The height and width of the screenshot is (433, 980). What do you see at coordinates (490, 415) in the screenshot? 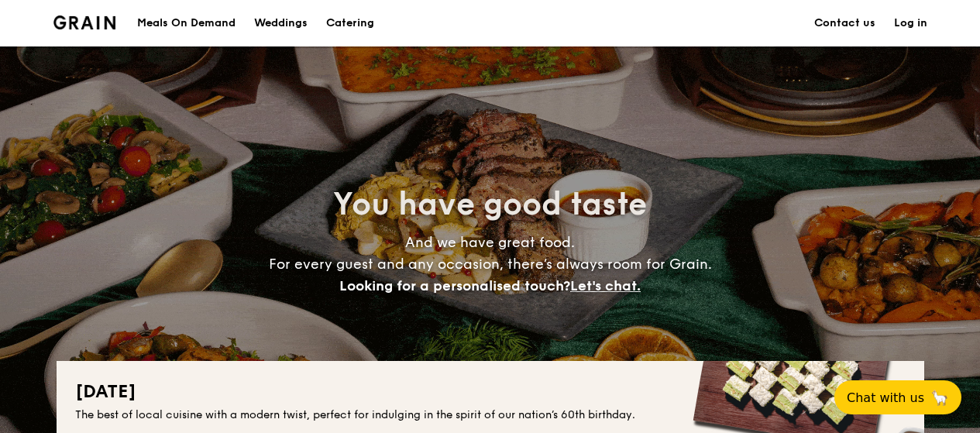
I see `div: The best of local cuisine with a modern twist, perfect for indulging in the spirit of our nation’...` at bounding box center [490, 415].